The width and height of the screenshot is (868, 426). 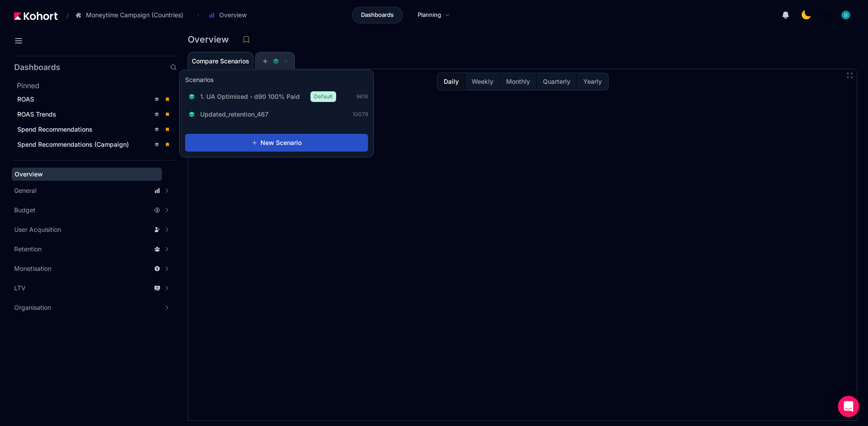 I want to click on button: Fullscreen, so click(x=850, y=75).